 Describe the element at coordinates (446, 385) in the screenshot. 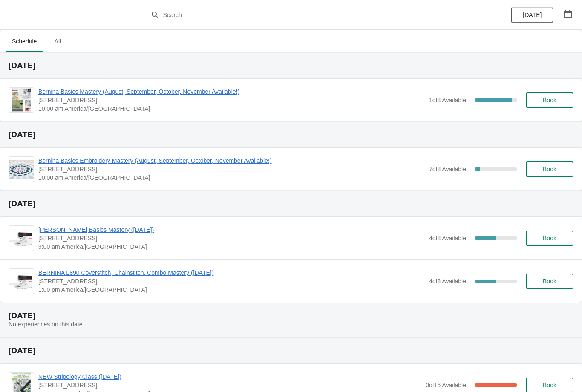

I see `span: 0 of 15 Available` at that location.